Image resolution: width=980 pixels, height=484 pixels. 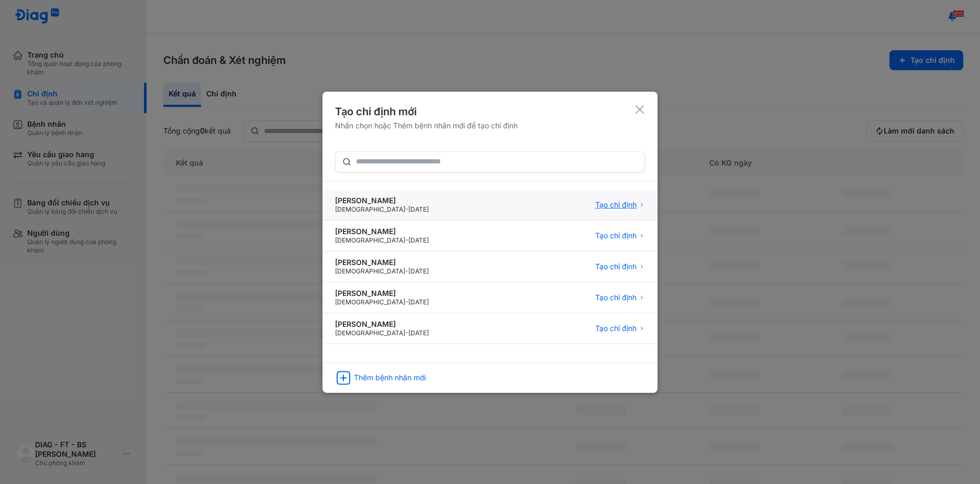 I want to click on div: Tạo chỉ định mới, so click(x=426, y=111).